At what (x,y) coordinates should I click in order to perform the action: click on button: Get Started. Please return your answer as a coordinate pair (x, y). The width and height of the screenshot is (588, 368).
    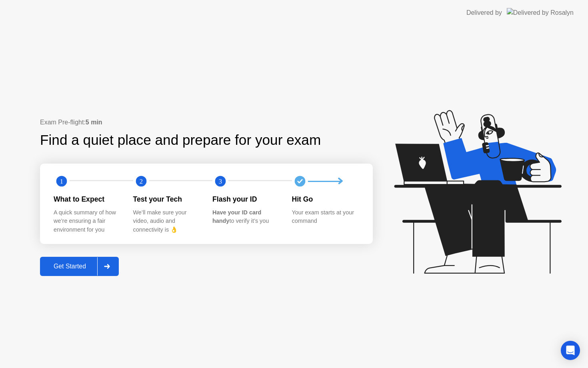
    Looking at the image, I should click on (79, 266).